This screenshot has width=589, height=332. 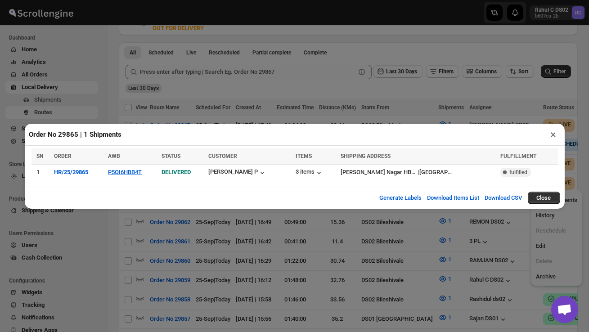 What do you see at coordinates (504, 198) in the screenshot?
I see `button: Download CSV` at bounding box center [504, 198].